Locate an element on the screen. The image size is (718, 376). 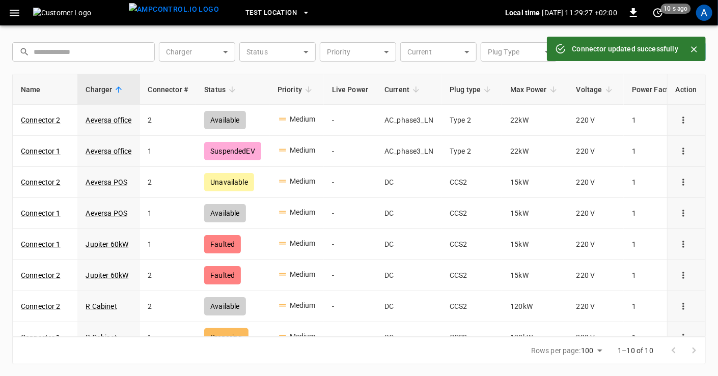
th: Name is located at coordinates (45, 90).